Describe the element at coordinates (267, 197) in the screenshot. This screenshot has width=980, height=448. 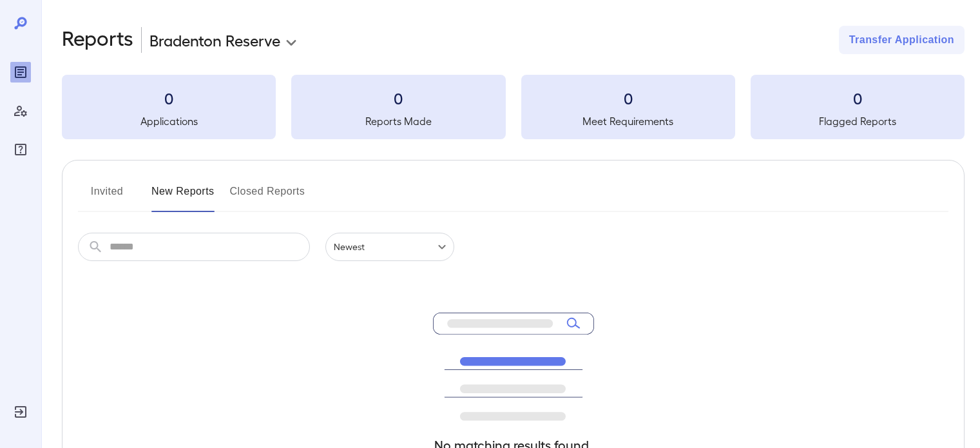
I see `button: Closed Reports` at that location.